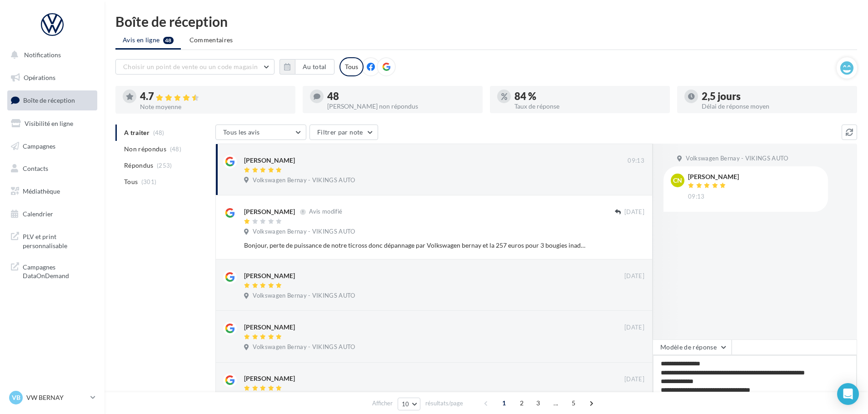  Describe the element at coordinates (382, 403) in the screenshot. I see `span: Afficher` at that location.